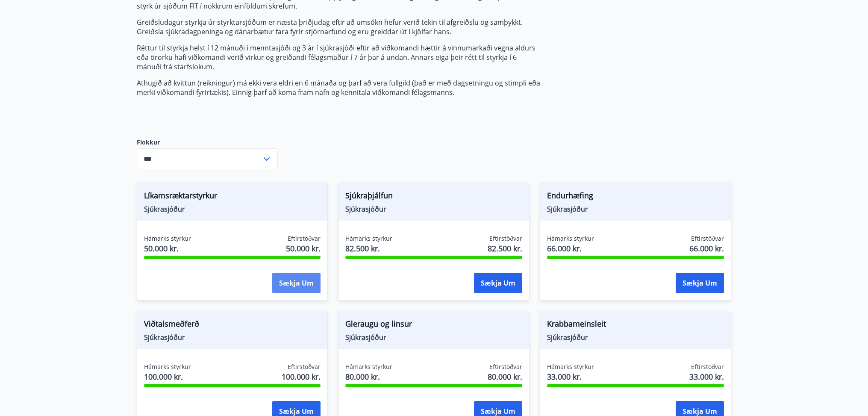  I want to click on span: Krabbameinsleit, so click(635, 325).